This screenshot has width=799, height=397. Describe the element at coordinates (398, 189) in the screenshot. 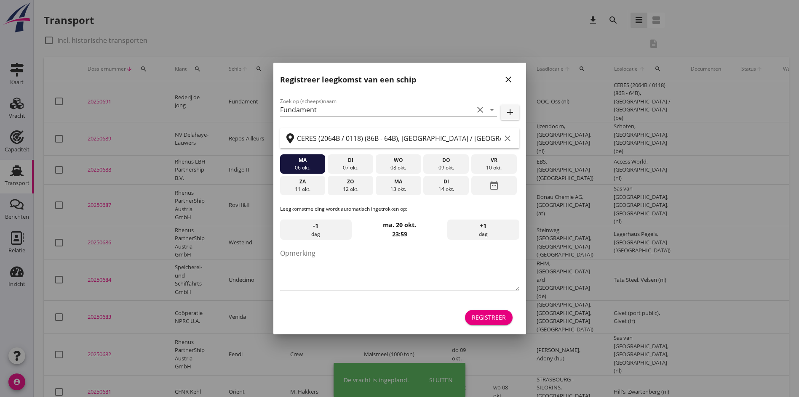

I see `div: 13 okt.` at that location.